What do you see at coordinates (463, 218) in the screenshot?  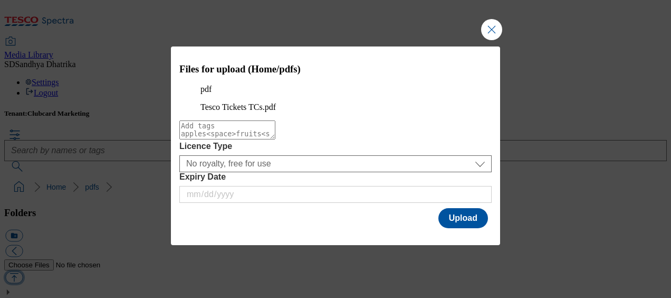 I see `button: Upload` at bounding box center [463, 218].